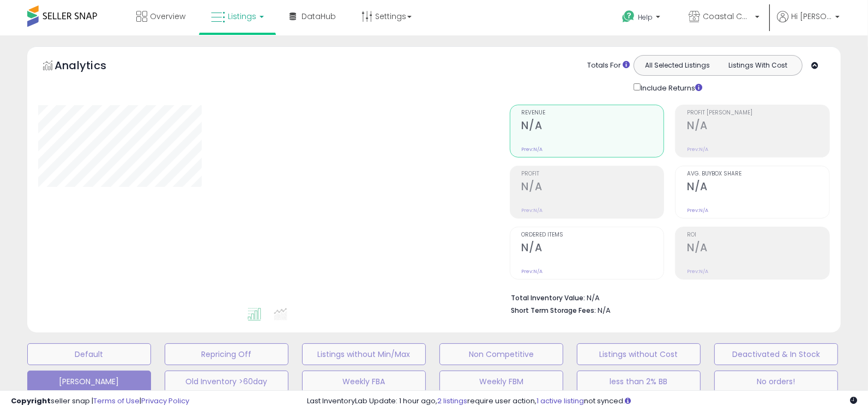 This screenshot has height=412, width=868. What do you see at coordinates (639, 354) in the screenshot?
I see `button: Listings without Cost` at bounding box center [639, 354].